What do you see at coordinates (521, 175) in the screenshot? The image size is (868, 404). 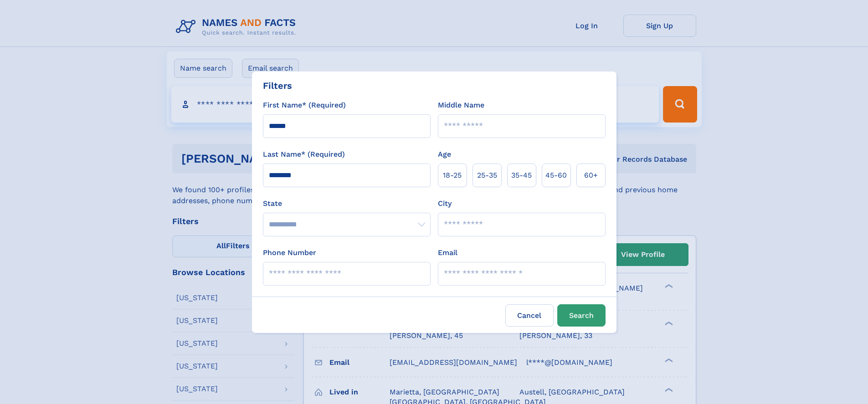 I see `span: 35‑45` at bounding box center [521, 175].